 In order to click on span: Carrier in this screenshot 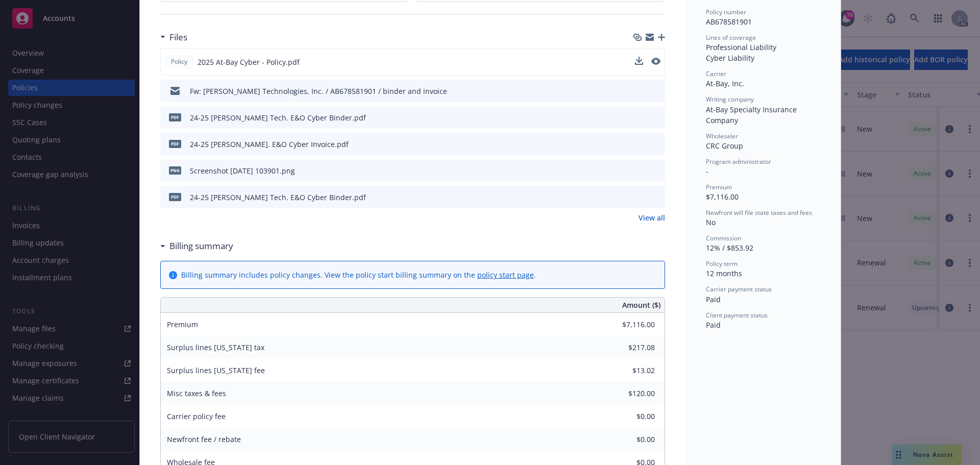, I will do `click(717, 74)`.